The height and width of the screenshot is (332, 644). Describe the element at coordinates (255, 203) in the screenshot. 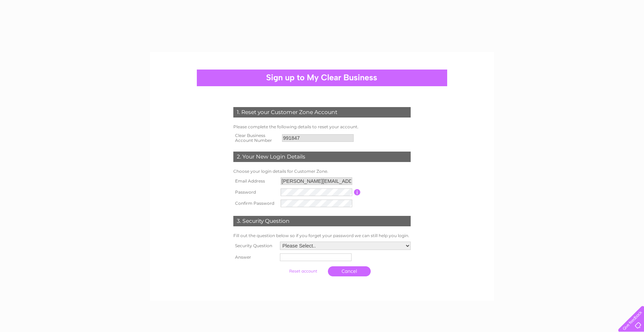

I see `th: Confirm Password` at that location.